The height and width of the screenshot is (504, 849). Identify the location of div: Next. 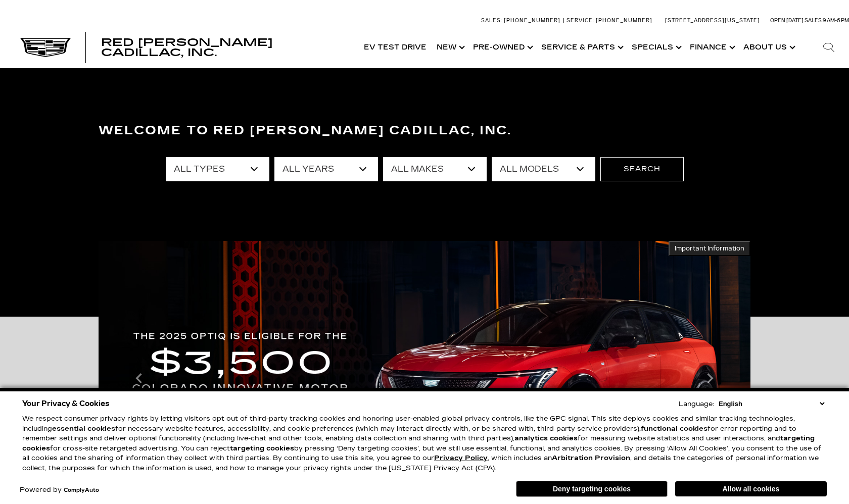
(709, 378).